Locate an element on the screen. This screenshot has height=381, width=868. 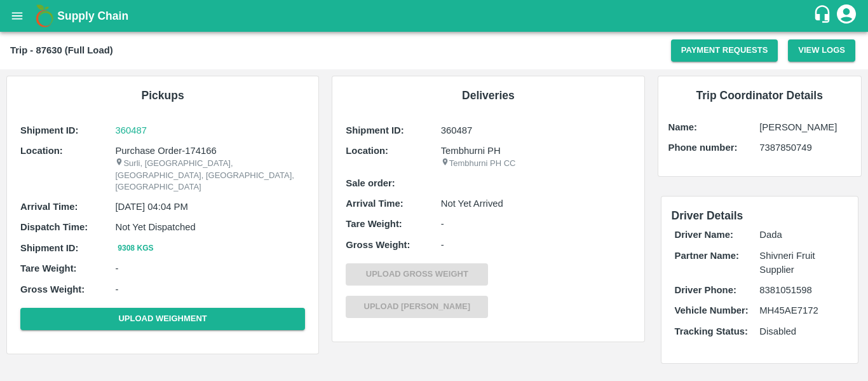
p: Tembhurni PH CC is located at coordinates (536, 164).